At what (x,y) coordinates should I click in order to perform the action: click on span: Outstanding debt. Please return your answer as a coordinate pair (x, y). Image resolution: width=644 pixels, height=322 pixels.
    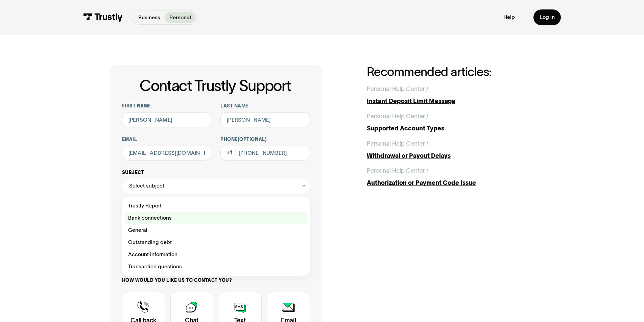
    Looking at the image, I should click on (150, 242).